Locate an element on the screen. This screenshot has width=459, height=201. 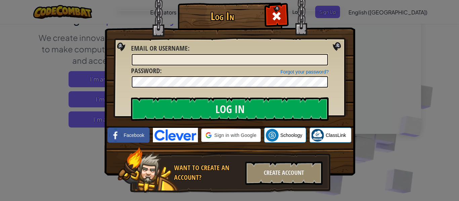
a: Forgot your password? is located at coordinates (305, 72).